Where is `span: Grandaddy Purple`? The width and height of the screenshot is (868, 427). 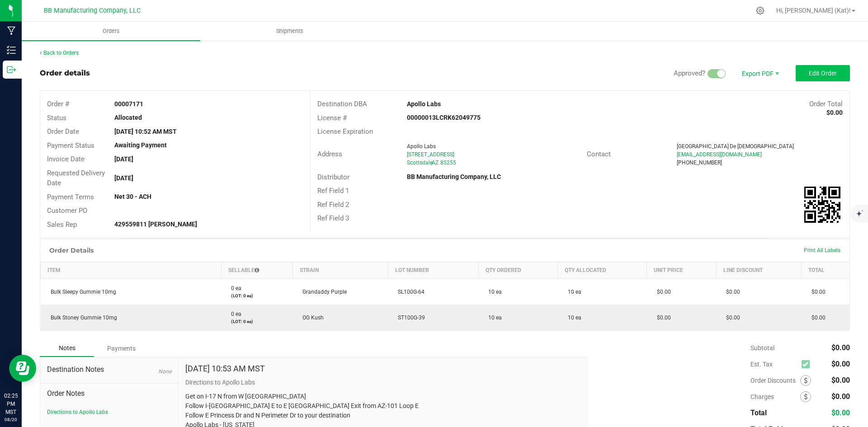
span: Grandaddy Purple is located at coordinates (322, 292).